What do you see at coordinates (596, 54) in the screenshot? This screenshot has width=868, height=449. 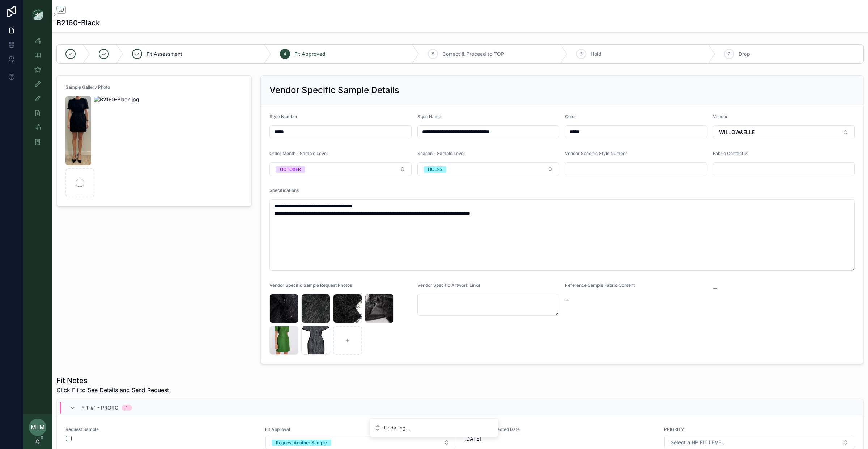 I see `span: Hold` at bounding box center [596, 54].